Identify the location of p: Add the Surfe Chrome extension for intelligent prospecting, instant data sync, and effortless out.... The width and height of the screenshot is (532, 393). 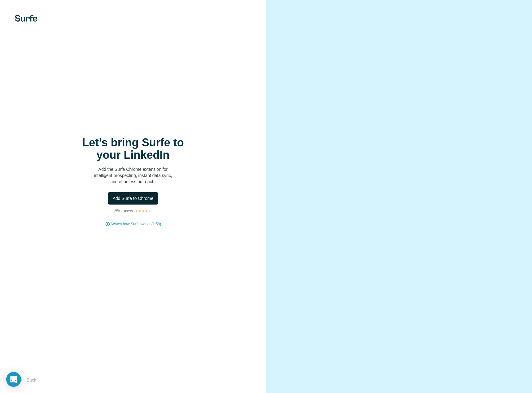
(133, 175).